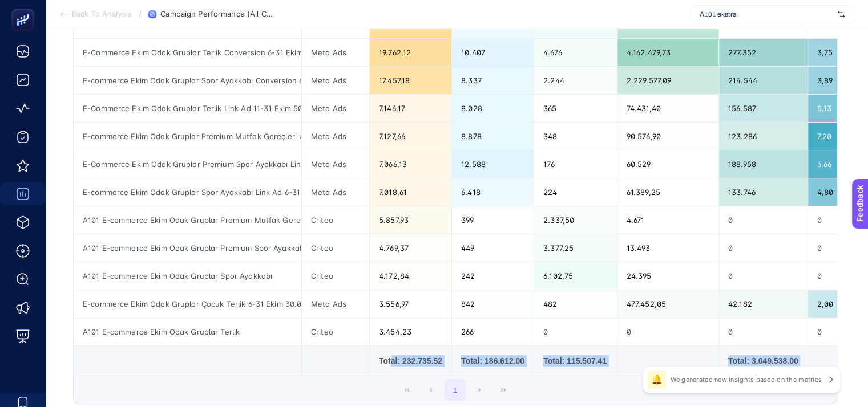  I want to click on div: 277.352, so click(763, 52).